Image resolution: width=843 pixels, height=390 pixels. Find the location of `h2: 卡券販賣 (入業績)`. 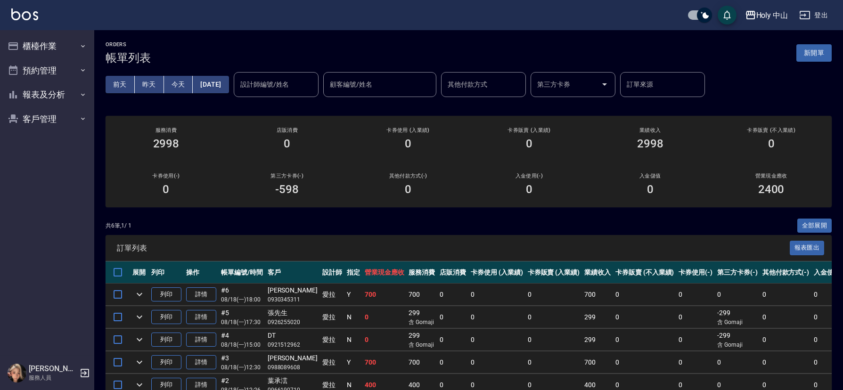

h2: 卡券販賣 (入業績) is located at coordinates (529, 130).